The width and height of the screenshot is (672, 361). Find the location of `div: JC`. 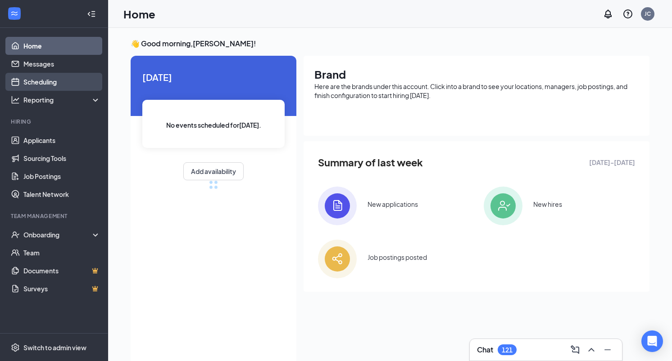

div: JC is located at coordinates (647, 14).